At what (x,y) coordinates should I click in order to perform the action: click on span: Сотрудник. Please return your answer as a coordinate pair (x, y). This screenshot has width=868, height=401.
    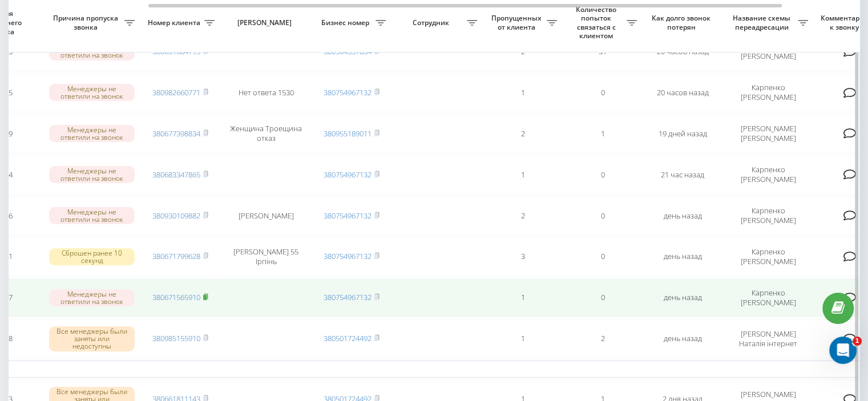
    Looking at the image, I should click on (432, 23).